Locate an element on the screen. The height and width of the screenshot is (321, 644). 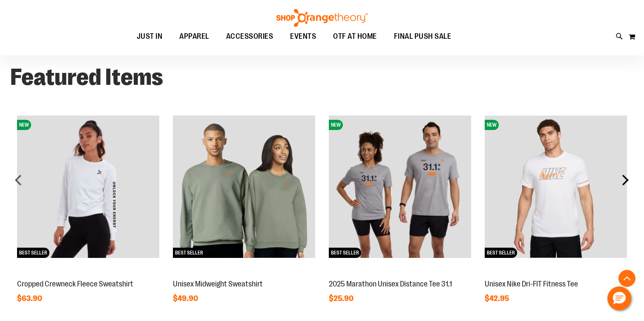
a: 2025 Marathon Unisex Distance Tee 31.1NEWBEST SELLER is located at coordinates (400, 274).